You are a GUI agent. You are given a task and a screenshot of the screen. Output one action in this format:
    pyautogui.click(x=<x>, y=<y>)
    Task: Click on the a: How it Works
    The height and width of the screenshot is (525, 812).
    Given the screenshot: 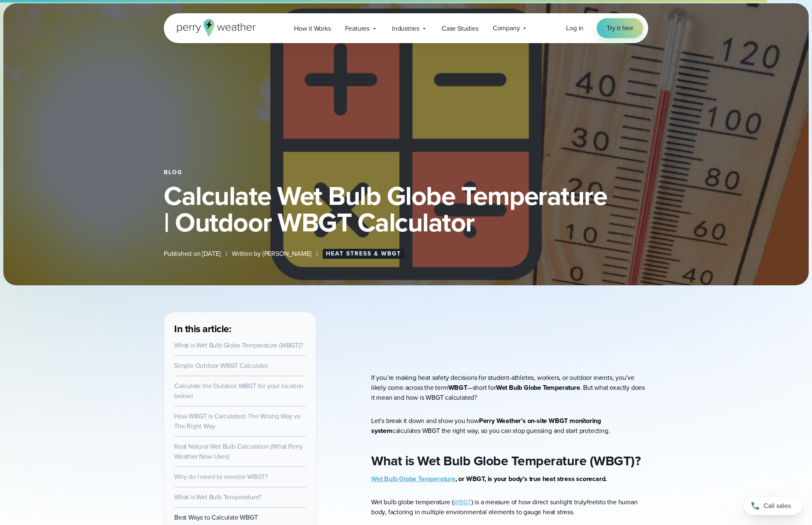 What is the action you would take?
    pyautogui.click(x=312, y=28)
    